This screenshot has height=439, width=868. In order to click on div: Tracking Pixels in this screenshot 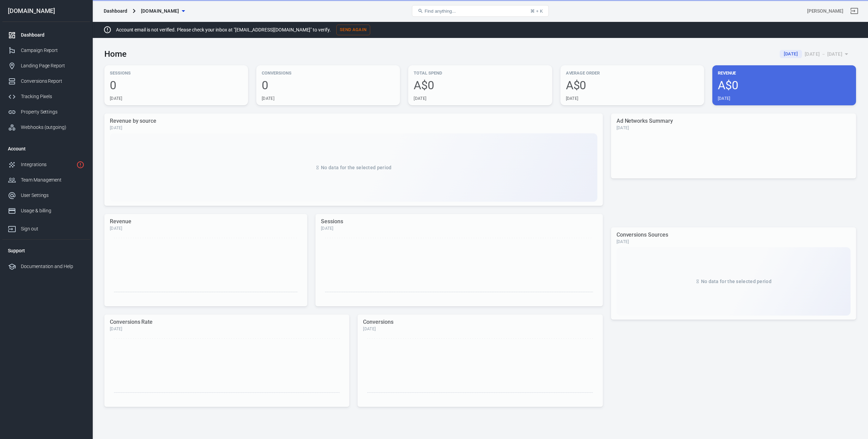, I will do `click(53, 96)`.